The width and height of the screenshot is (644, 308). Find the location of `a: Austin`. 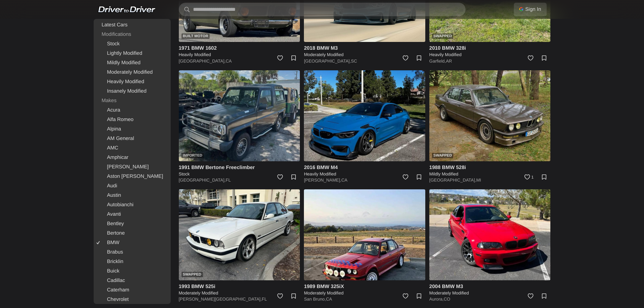

a: Austin is located at coordinates (132, 195).